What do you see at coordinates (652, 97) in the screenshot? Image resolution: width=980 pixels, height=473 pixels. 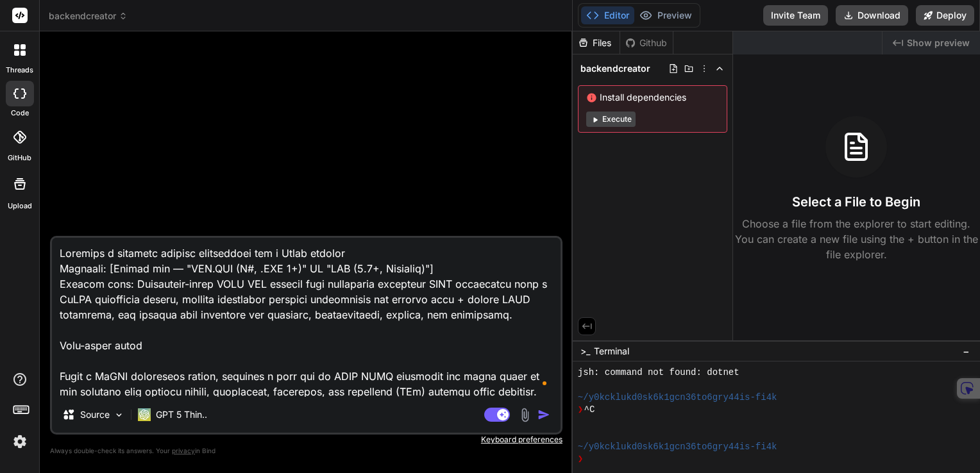 I see `span: Install dependencies` at bounding box center [652, 97].